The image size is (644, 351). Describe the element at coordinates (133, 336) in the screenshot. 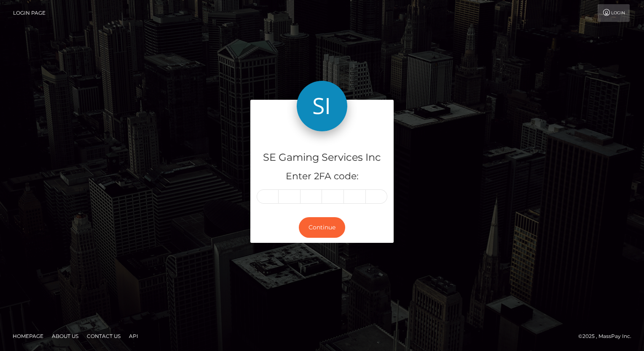

I see `a: API` at that location.